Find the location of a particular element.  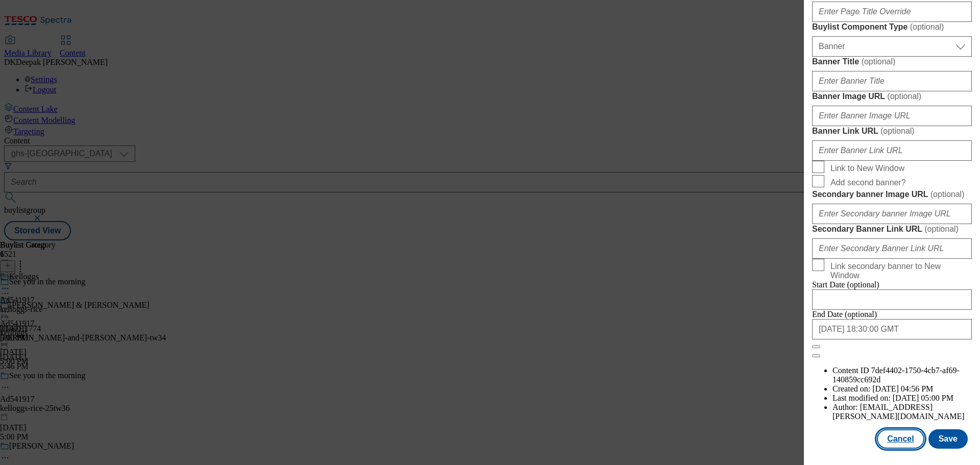

li: Content ID is located at coordinates (901, 375).